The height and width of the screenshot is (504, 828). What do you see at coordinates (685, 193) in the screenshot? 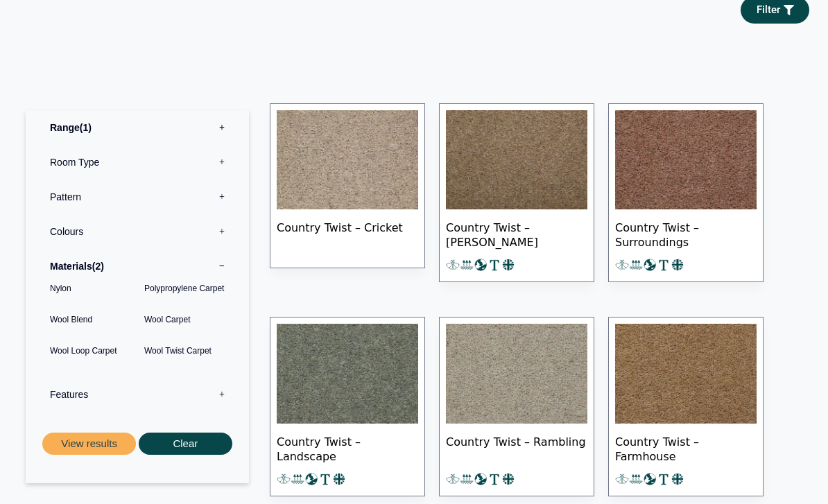
I see `a: Country Twist – Surroundings` at bounding box center [685, 193].